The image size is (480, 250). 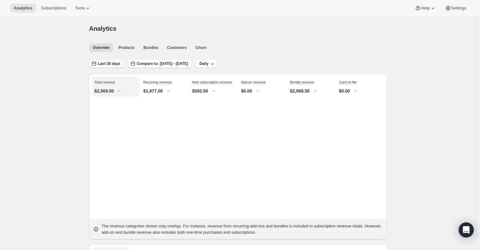 I want to click on span: Customers, so click(x=177, y=48).